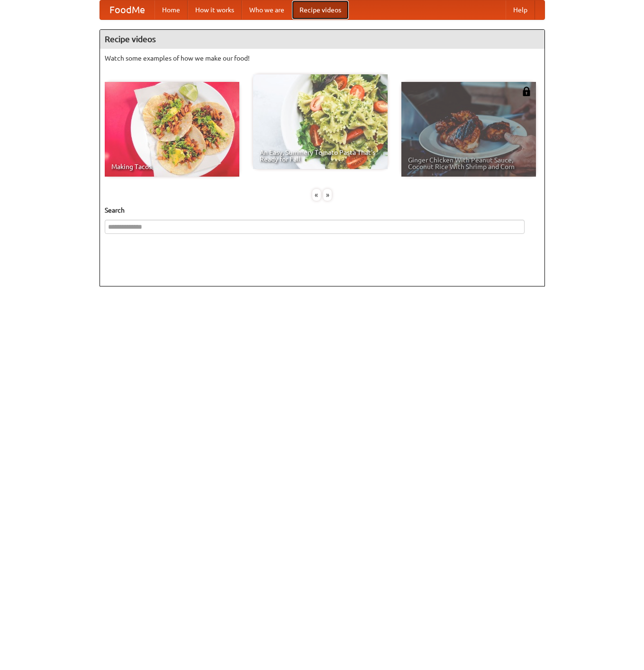 The image size is (644, 670). Describe the element at coordinates (322, 39) in the screenshot. I see `h4: Recipe videos` at that location.